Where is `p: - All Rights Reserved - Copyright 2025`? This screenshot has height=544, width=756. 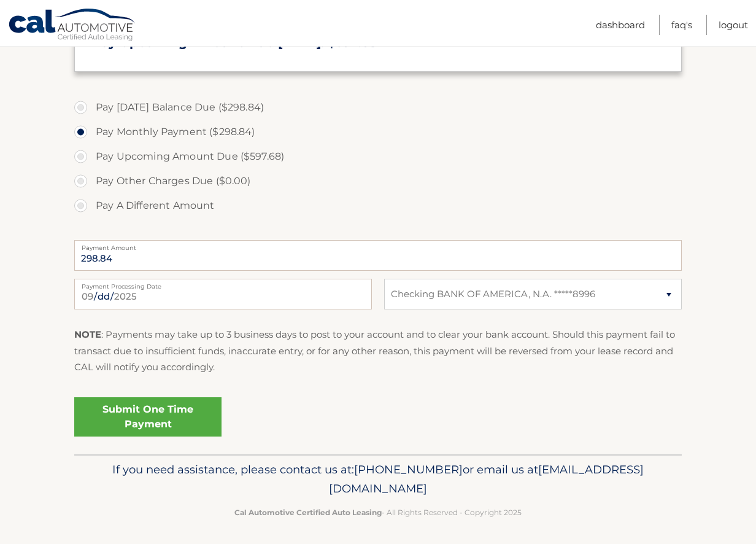 p: - All Rights Reserved - Copyright 2025 is located at coordinates (378, 512).